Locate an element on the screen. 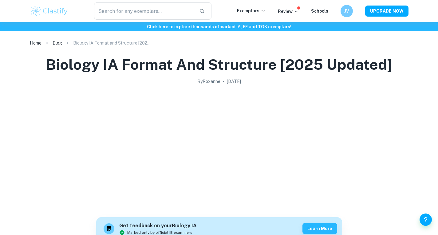  img: Biology IA Format and Structure [2025 updated] cover image is located at coordinates (219, 149).